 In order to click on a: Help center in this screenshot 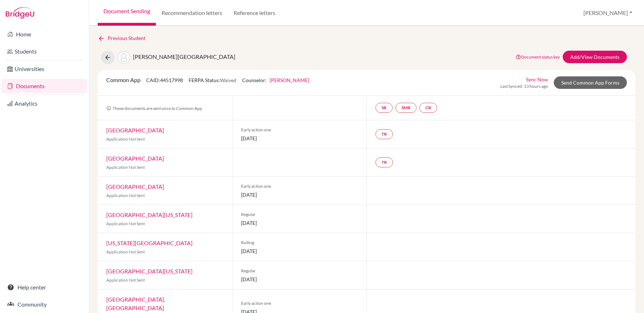, I will do `click(44, 287)`.